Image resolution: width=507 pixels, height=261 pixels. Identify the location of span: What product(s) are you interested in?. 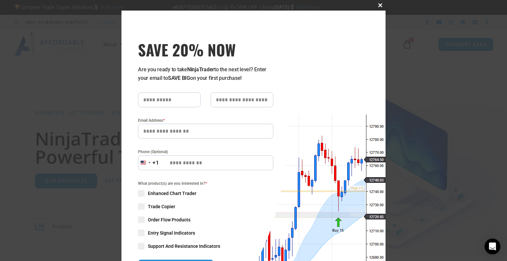
(206, 184).